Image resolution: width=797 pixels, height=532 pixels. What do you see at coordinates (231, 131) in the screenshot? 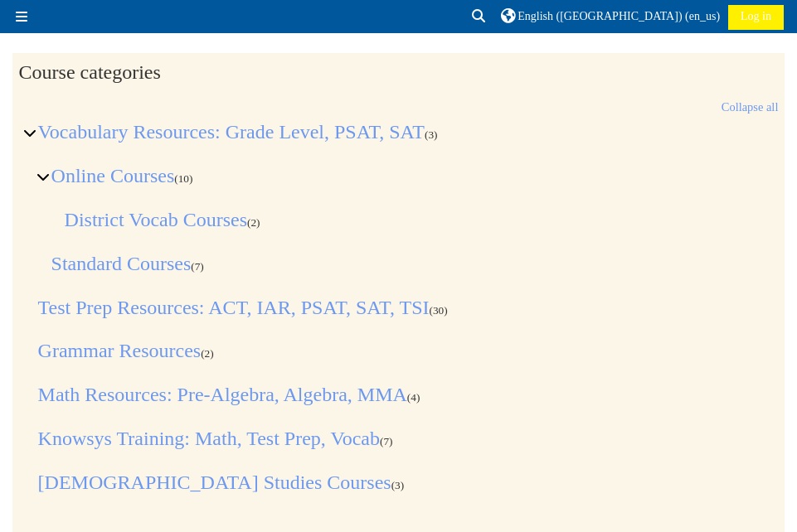
I see `a: Vocabulary Resources: Grade Level, PSAT, SAT` at bounding box center [231, 131].